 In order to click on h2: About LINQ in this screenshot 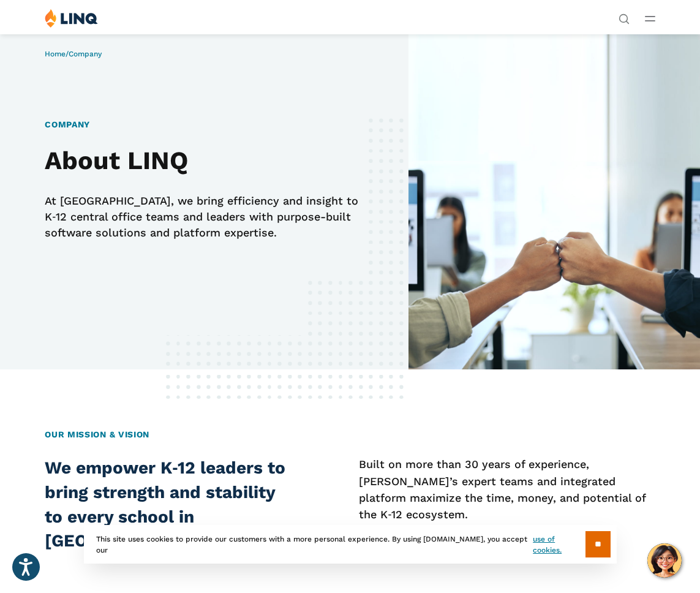, I will do `click(204, 160)`.